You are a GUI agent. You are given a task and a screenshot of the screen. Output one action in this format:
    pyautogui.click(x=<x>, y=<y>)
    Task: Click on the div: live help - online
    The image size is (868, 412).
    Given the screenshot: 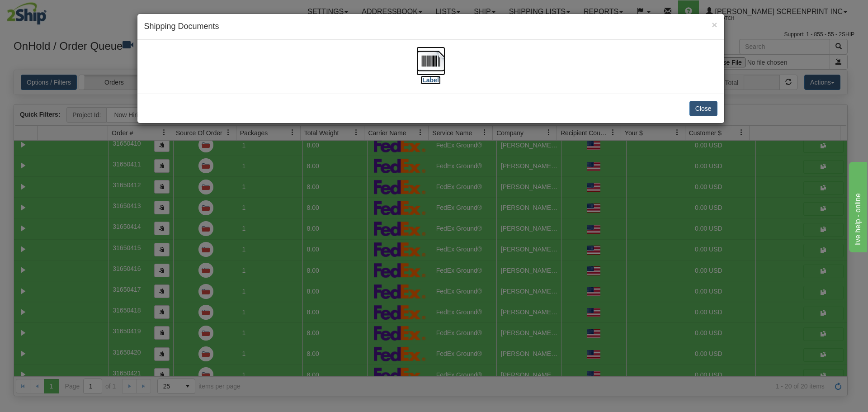 What is the action you would take?
    pyautogui.click(x=45, y=11)
    